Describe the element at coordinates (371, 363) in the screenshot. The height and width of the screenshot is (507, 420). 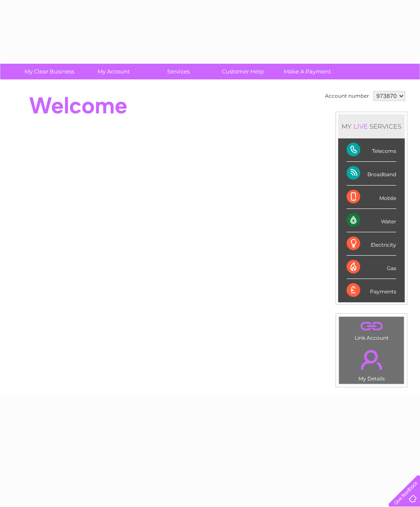
I see `td: My Details` at that location.